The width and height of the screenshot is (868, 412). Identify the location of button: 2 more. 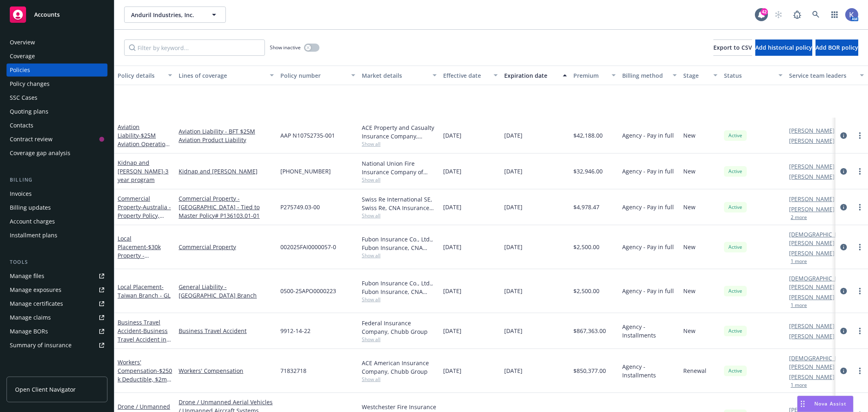
(799, 217).